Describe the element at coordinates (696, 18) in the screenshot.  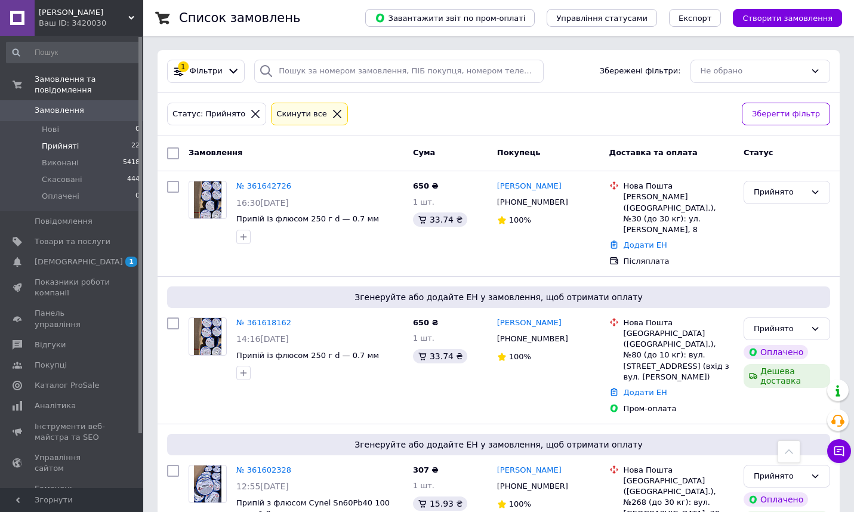
I see `span: Експорт` at that location.